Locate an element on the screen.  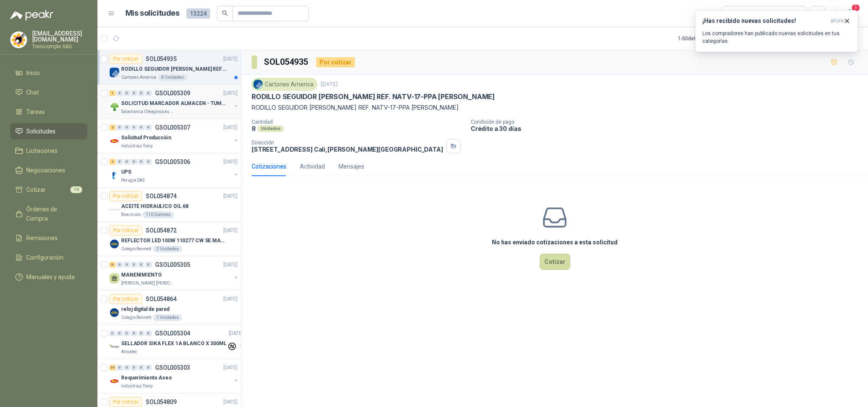
span: Negociaciones is located at coordinates (46, 170).